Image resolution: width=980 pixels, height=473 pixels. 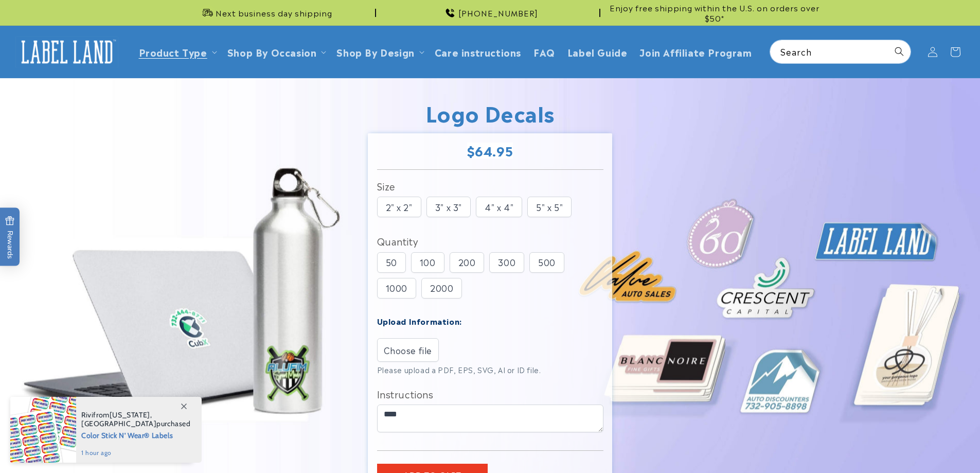 What do you see at coordinates (715, 12) in the screenshot?
I see `span: Enjoy free shipping within the U.S. on orders over $50*` at bounding box center [715, 12].